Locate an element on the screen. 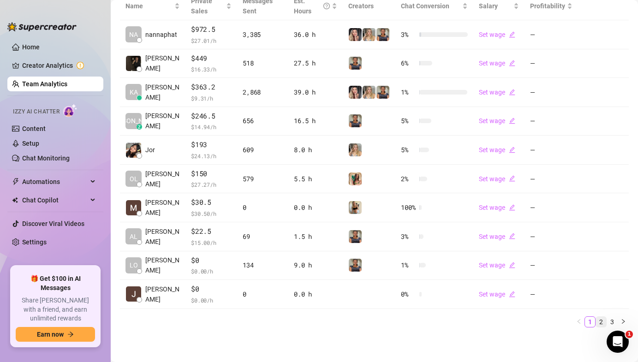 The width and height of the screenshot is (638, 362). a: 3 is located at coordinates (612, 322).